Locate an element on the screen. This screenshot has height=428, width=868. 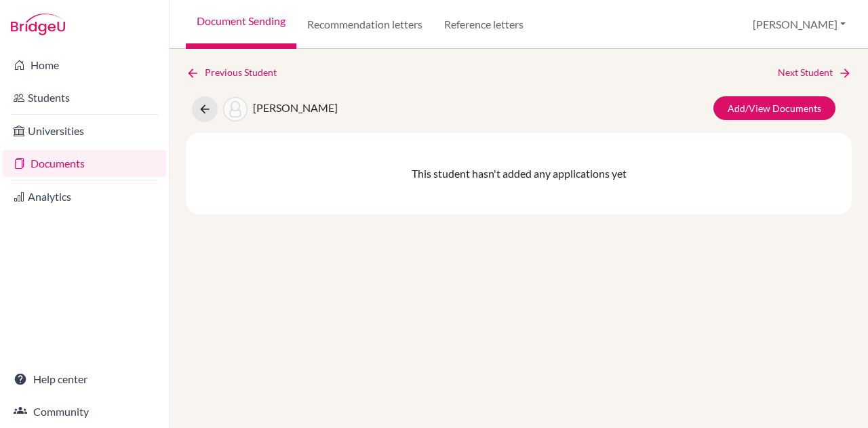
a: Home is located at coordinates (84, 65).